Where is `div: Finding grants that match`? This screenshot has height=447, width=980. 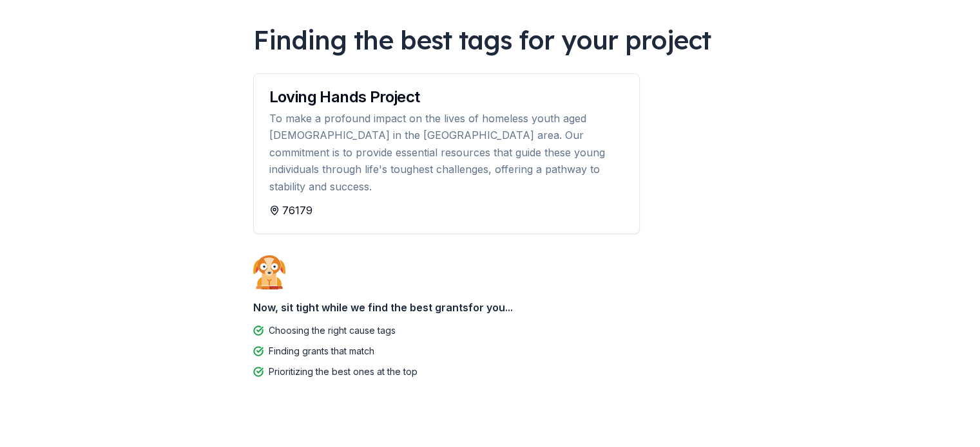
div: Finding grants that match is located at coordinates (321, 351).